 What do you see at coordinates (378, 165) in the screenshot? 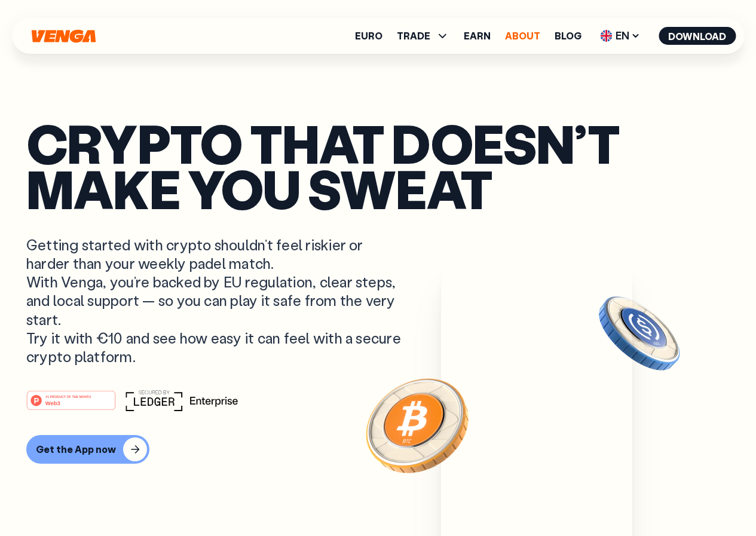
I see `p: Crypto that doesn’t make you sweat` at bounding box center [378, 165].